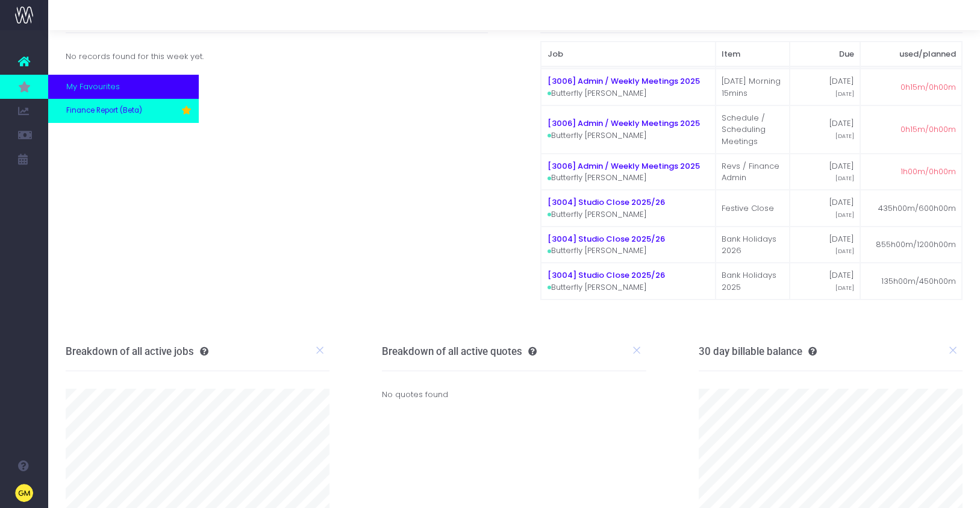  I want to click on span: 435h00m/600h00m, so click(917, 208).